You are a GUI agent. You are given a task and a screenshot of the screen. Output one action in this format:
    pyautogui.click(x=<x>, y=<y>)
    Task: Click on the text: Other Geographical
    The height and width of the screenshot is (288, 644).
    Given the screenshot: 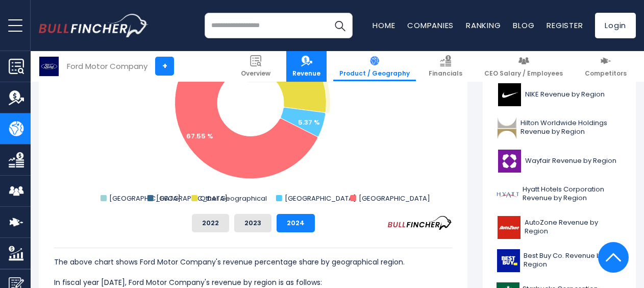 What is the action you would take?
    pyautogui.click(x=233, y=198)
    